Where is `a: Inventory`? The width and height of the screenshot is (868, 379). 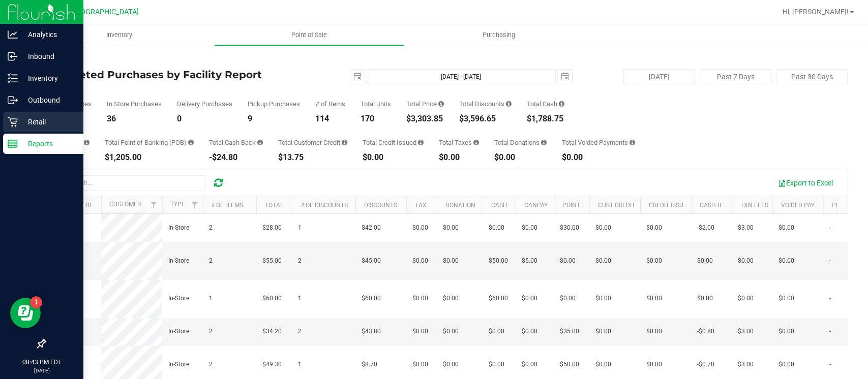
a: Inventory is located at coordinates (119, 35).